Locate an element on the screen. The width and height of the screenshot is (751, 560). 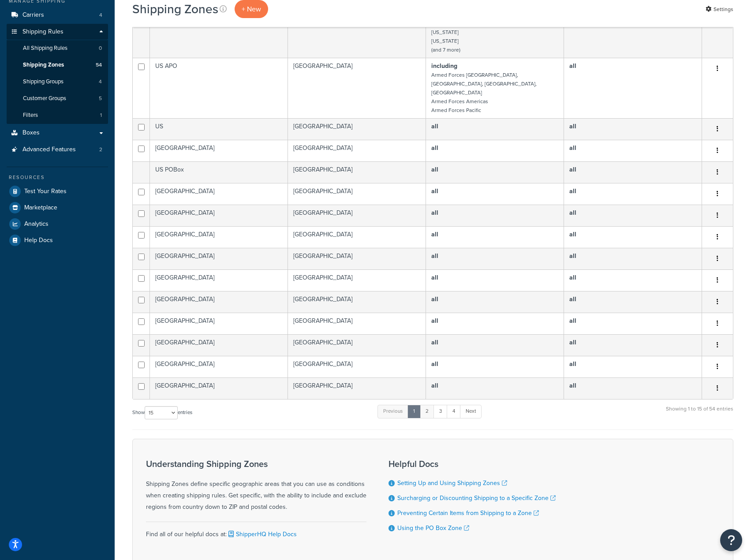
li: Marketplace is located at coordinates (57, 207).